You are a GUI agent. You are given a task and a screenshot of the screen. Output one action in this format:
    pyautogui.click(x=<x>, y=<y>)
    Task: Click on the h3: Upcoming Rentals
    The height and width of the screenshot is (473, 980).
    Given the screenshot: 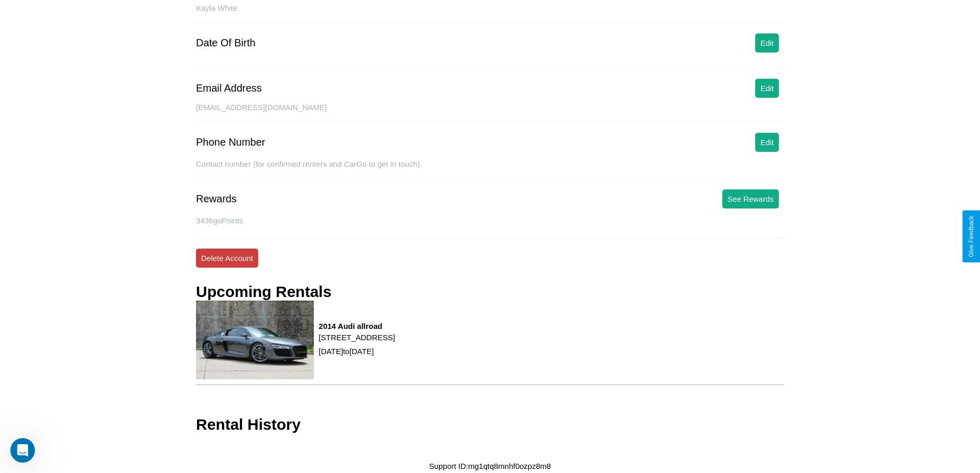 What is the action you would take?
    pyautogui.click(x=263, y=292)
    